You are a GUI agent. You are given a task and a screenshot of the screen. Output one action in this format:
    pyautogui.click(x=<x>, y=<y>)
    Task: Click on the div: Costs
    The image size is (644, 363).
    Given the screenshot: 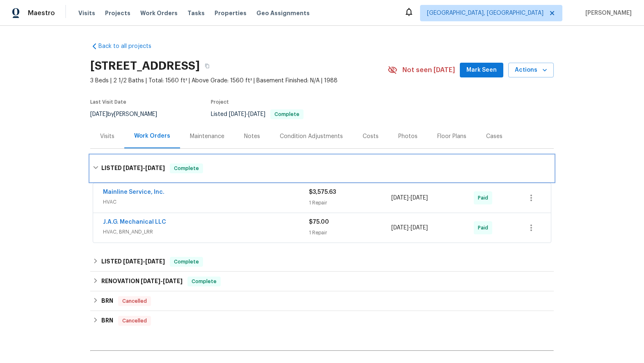 What is the action you would take?
    pyautogui.click(x=370, y=136)
    